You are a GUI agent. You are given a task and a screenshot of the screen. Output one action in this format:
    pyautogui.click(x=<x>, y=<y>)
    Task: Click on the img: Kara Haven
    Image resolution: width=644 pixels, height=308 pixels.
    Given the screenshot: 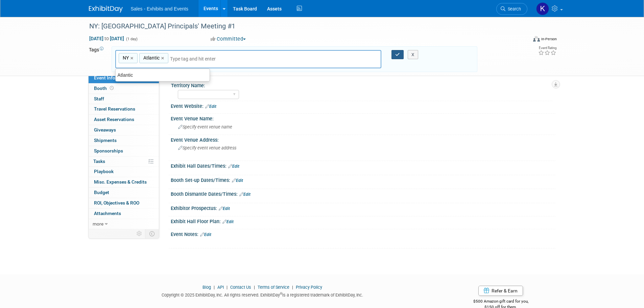 What is the action you would take?
    pyautogui.click(x=542, y=9)
    